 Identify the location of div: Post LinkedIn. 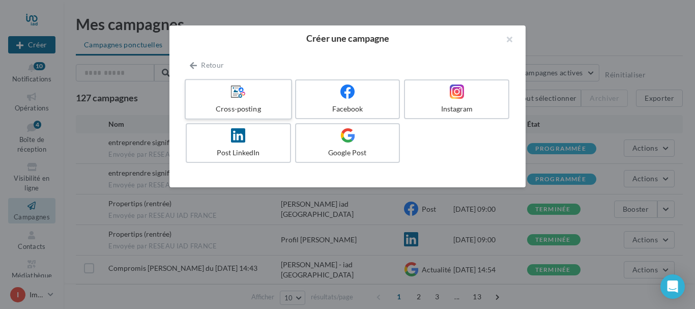
(238, 153).